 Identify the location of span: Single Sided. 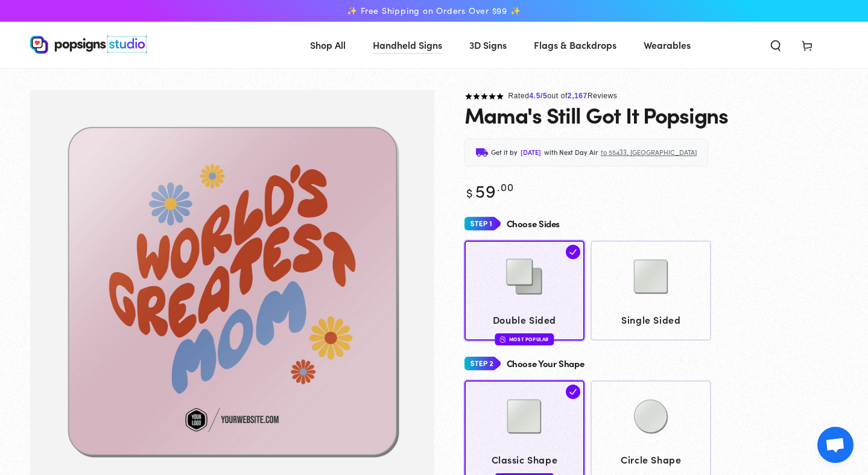
(651, 319).